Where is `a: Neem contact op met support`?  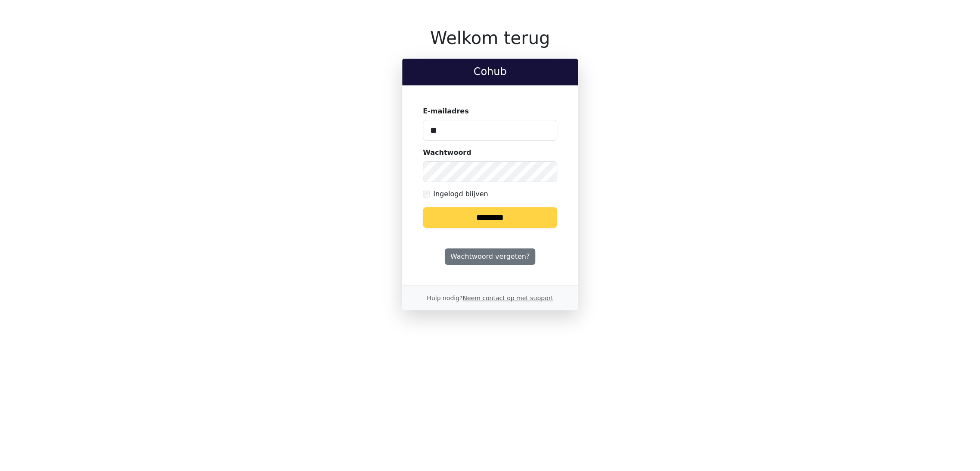
a: Neem contact op met support is located at coordinates (507, 298).